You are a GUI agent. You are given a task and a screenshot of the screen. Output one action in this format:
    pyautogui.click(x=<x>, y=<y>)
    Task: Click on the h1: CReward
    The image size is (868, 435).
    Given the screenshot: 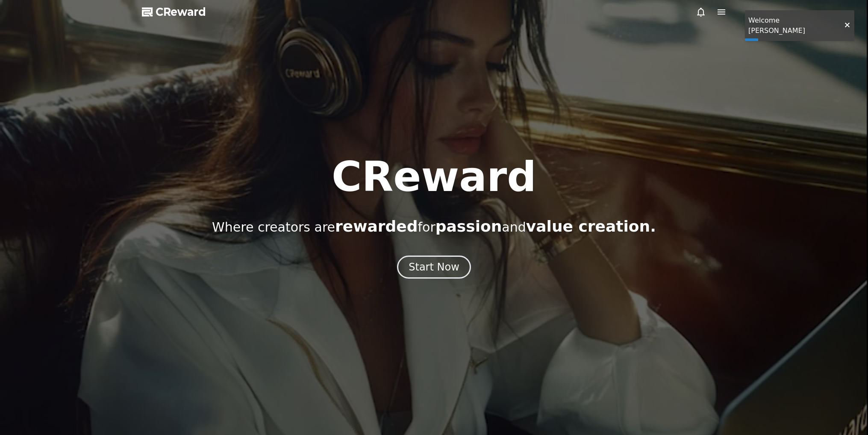 What is the action you would take?
    pyautogui.click(x=433, y=177)
    